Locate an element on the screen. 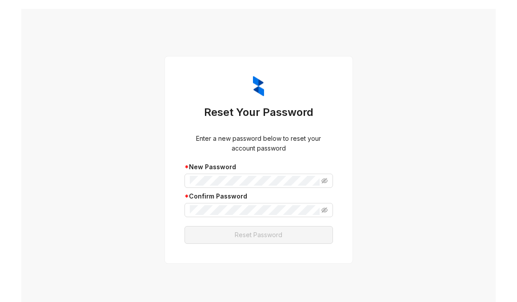 The width and height of the screenshot is (517, 302). button: Reset Password is located at coordinates (259, 235).